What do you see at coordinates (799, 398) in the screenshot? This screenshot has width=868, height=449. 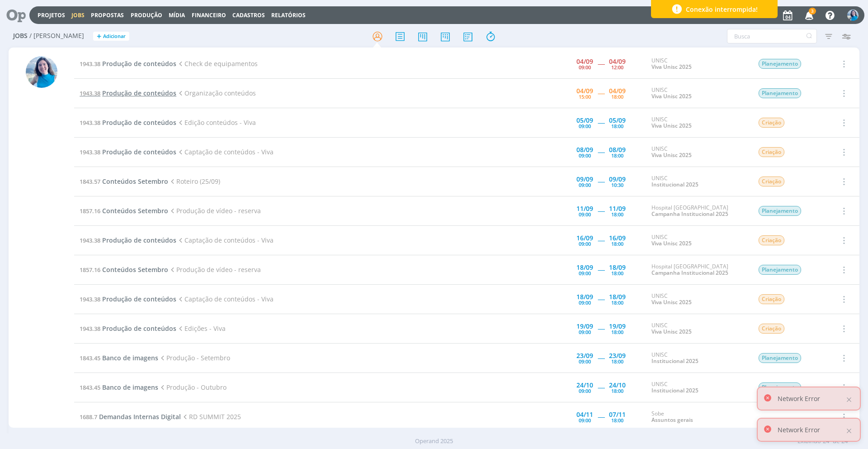 I see `p: Network Error` at bounding box center [799, 398].